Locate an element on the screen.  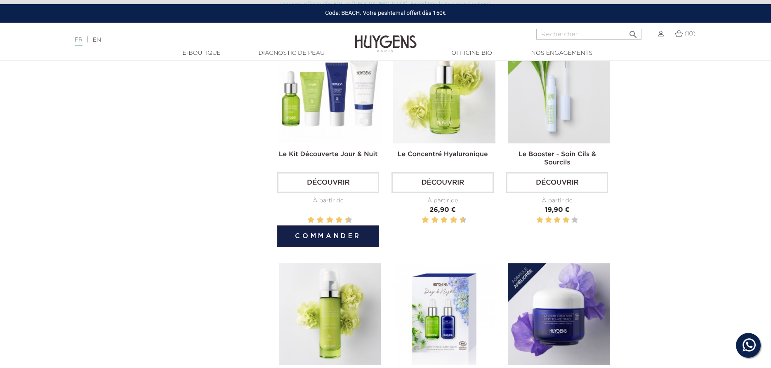
img: Le Concentré Hyaluronique is located at coordinates (444, 92).